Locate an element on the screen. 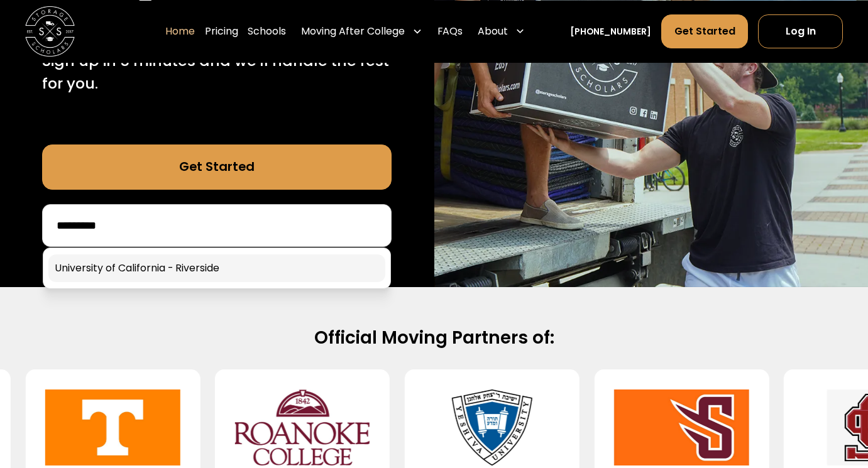 The width and height of the screenshot is (868, 468). h2: Official Moving Partners of: is located at coordinates (434, 338).